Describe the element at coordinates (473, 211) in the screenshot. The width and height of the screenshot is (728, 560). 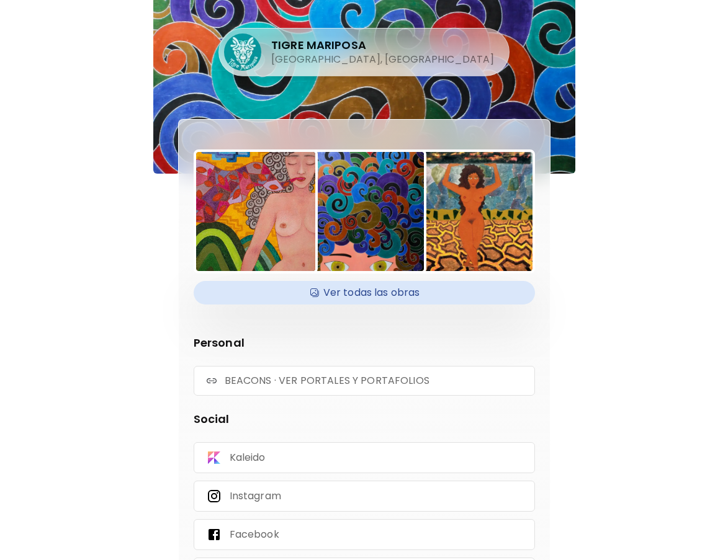
I see `img: https://cdn.kaleido.art/CDN/Artwork/38298/Thumbnail/medium.webp?updated=401034` at that location.